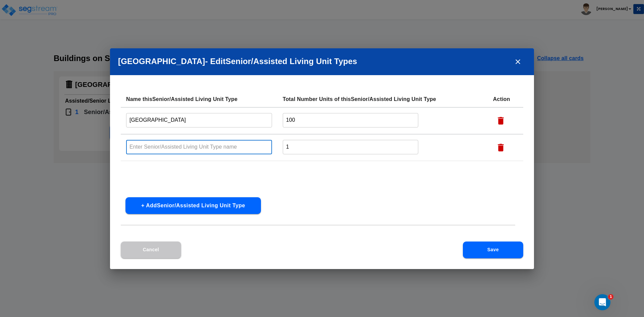 This screenshot has width=644, height=317. Describe the element at coordinates (518, 62) in the screenshot. I see `button: close` at that location.